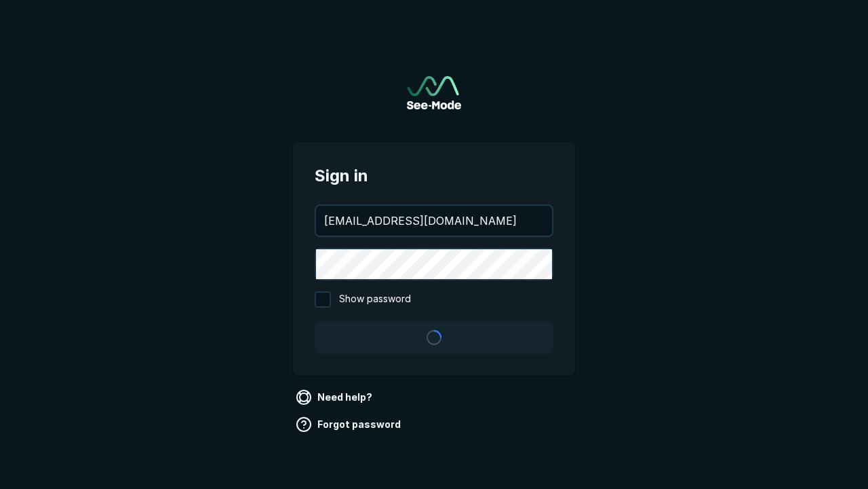 The width and height of the screenshot is (868, 489). Describe the element at coordinates (375, 300) in the screenshot. I see `span: Show password` at that location.